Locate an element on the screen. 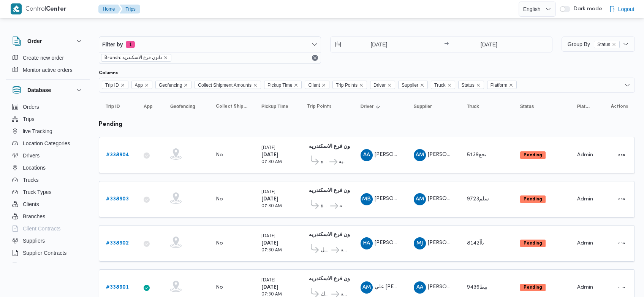 The image size is (644, 297). span: Group By Status is located at coordinates (593, 44).